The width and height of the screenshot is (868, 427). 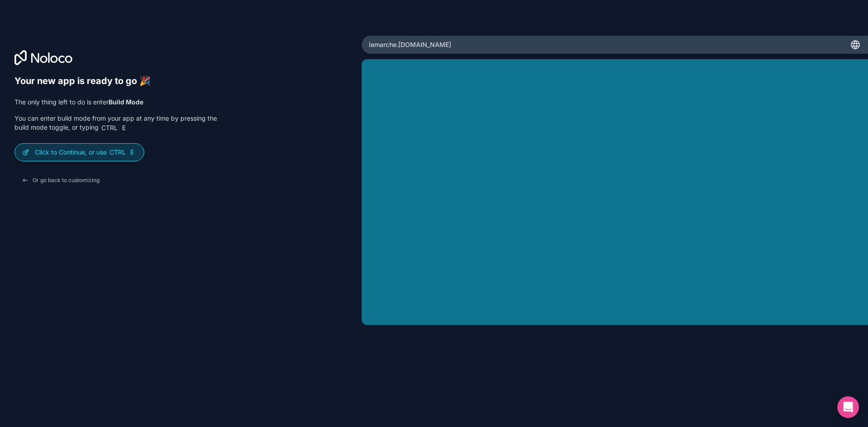 What do you see at coordinates (126, 102) in the screenshot?
I see `strong: Build Mode` at bounding box center [126, 102].